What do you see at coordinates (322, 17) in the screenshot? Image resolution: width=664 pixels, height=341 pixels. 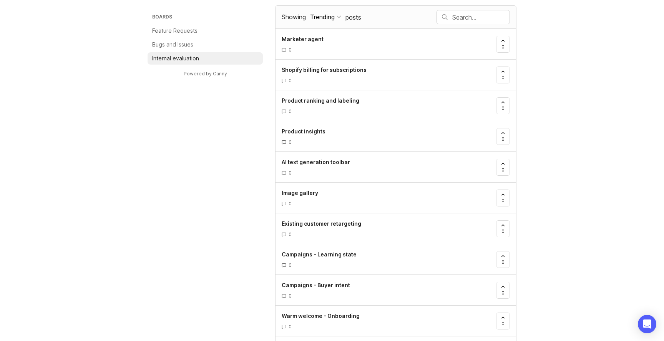 I see `div: Trending` at bounding box center [322, 17].